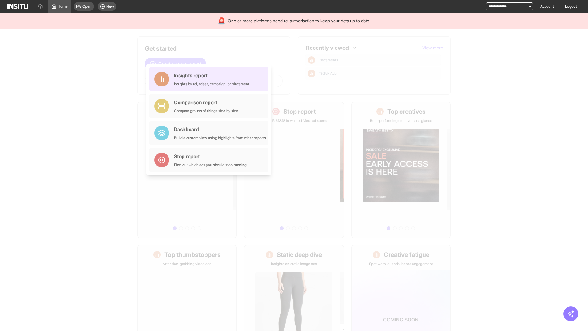 This screenshot has height=331, width=588. Describe the element at coordinates (62, 6) in the screenshot. I see `span: Home` at that location.